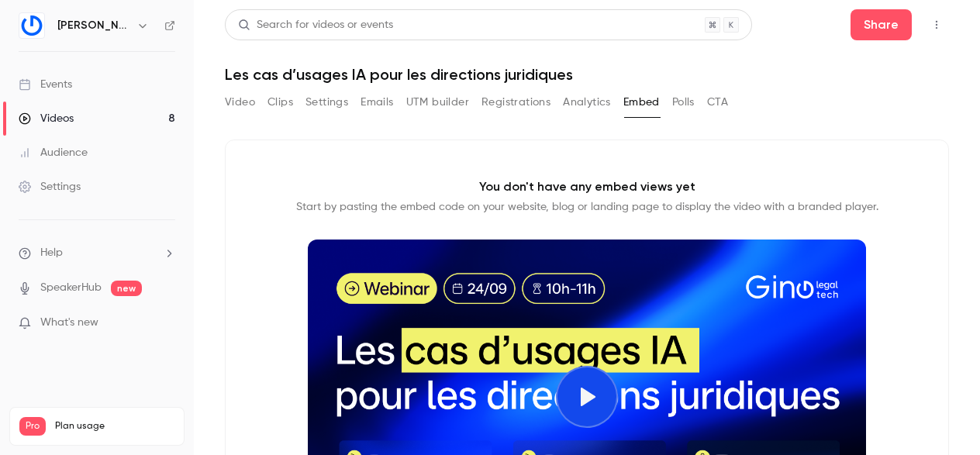 This screenshot has width=980, height=455. I want to click on li: help-dropdown-opener, so click(97, 252).